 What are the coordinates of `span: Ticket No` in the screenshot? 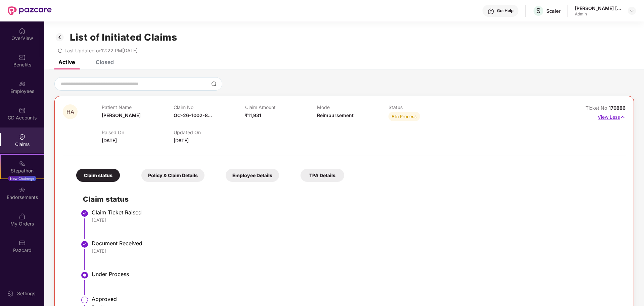 It's located at (597, 108).